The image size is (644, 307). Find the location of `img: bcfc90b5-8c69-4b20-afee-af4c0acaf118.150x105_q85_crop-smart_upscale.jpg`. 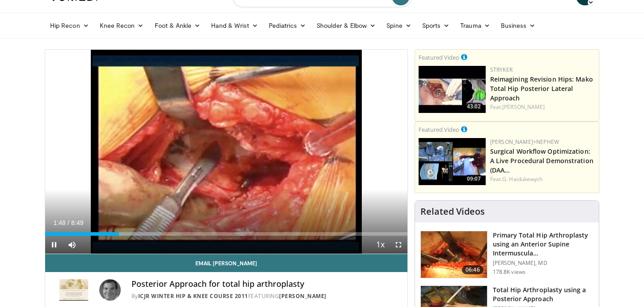

img: bcfc90b5-8c69-4b20-afee-af4c0acaf118.150x105_q85_crop-smart_upscale.jpg is located at coordinates (452, 161).